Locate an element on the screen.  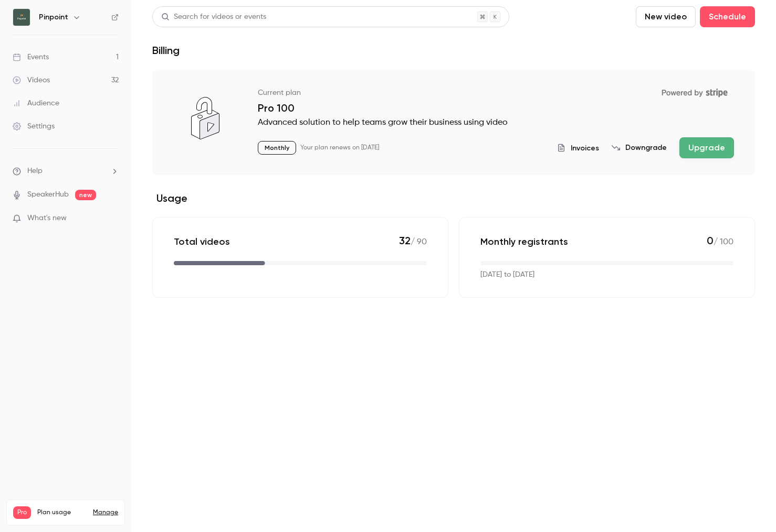
div: Search for videos or events is located at coordinates (214, 17).